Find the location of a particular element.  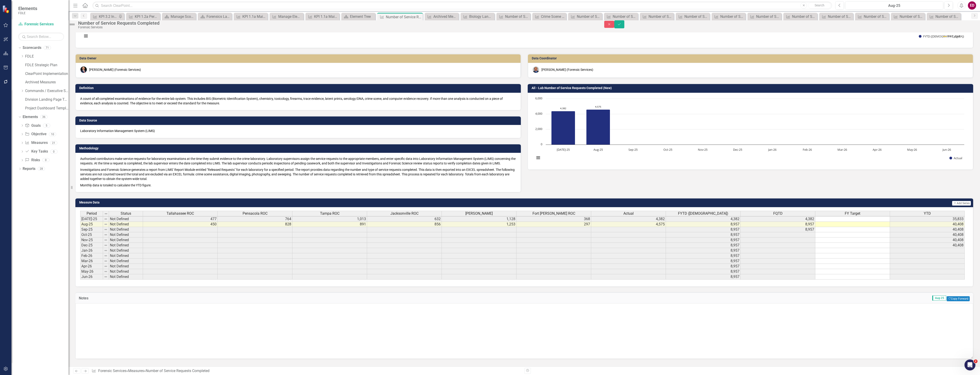

span: Tallahassee ROC is located at coordinates (180, 214).